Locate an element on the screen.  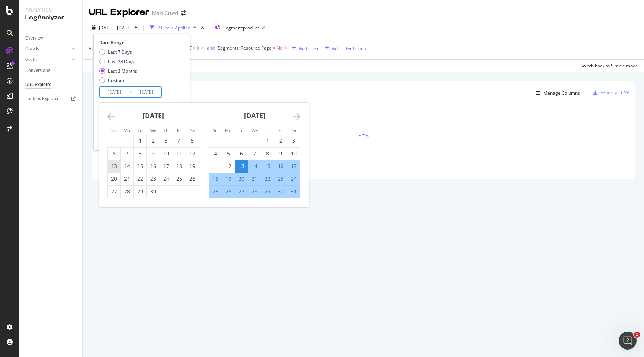
td: Selected. Monday, May 26, 2025 is located at coordinates (228, 191).